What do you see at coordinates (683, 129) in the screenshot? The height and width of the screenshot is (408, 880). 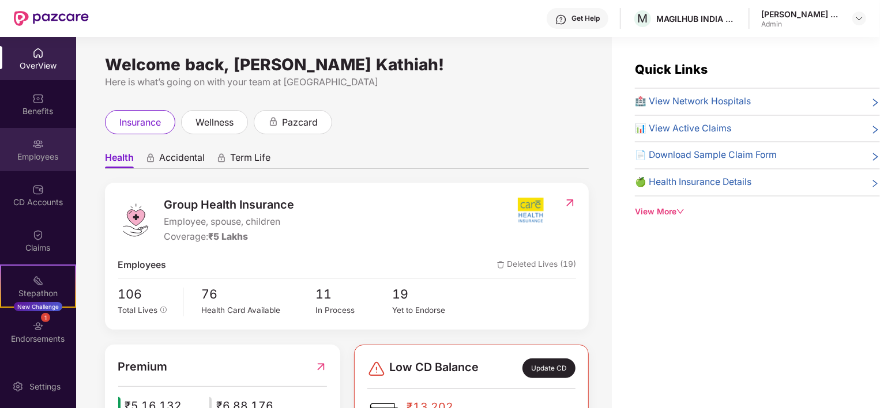 I see `span: 📊 View Active Claims` at bounding box center [683, 129].